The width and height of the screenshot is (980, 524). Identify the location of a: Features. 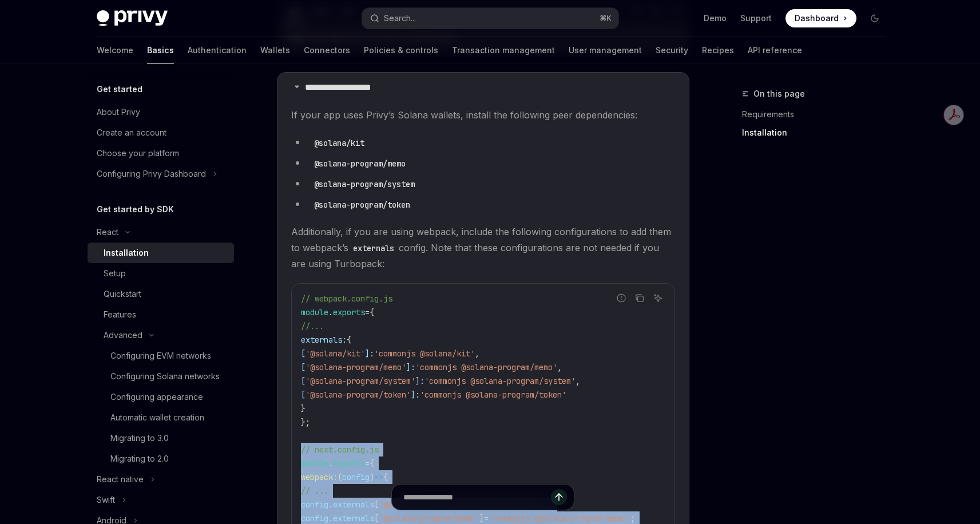
(161, 315).